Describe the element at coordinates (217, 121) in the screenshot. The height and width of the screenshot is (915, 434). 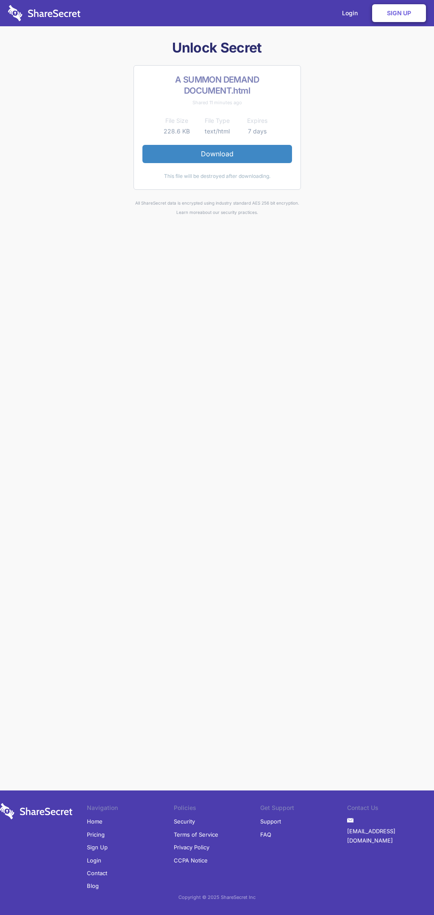
I see `th: File Type` at that location.